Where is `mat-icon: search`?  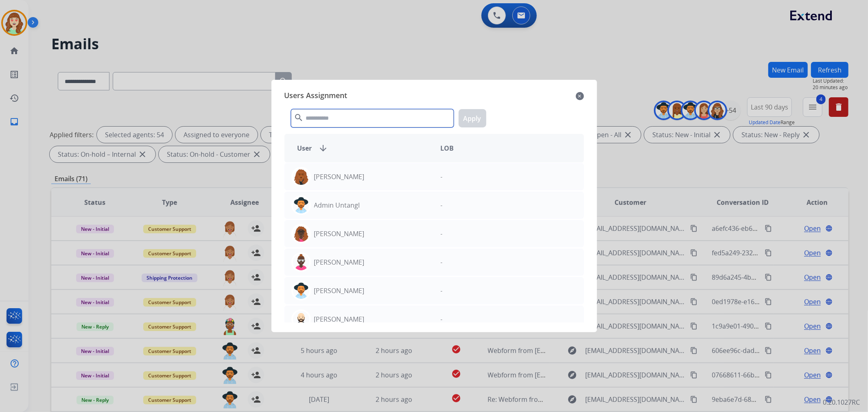
mat-icon: search is located at coordinates (299, 118).